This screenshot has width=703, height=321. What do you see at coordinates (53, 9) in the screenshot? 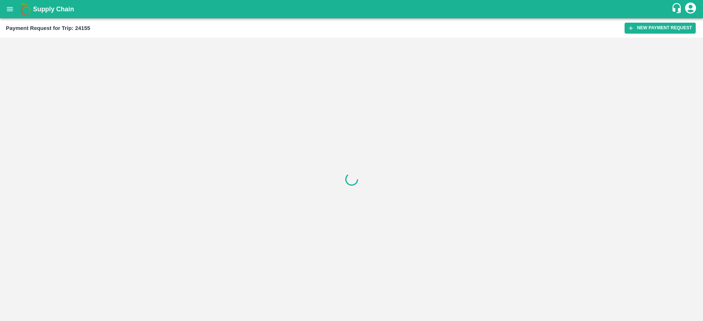
I see `b: Supply Chain` at bounding box center [53, 9].